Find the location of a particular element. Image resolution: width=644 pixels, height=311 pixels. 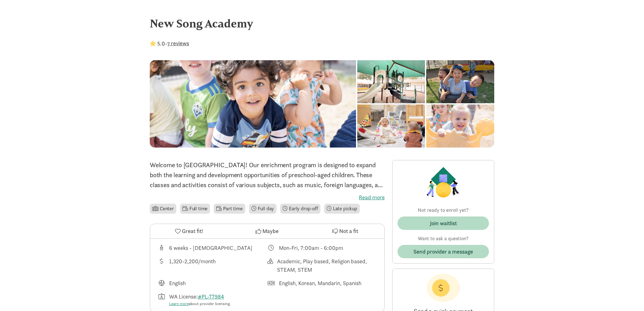

span: Great fit! is located at coordinates (192, 231).